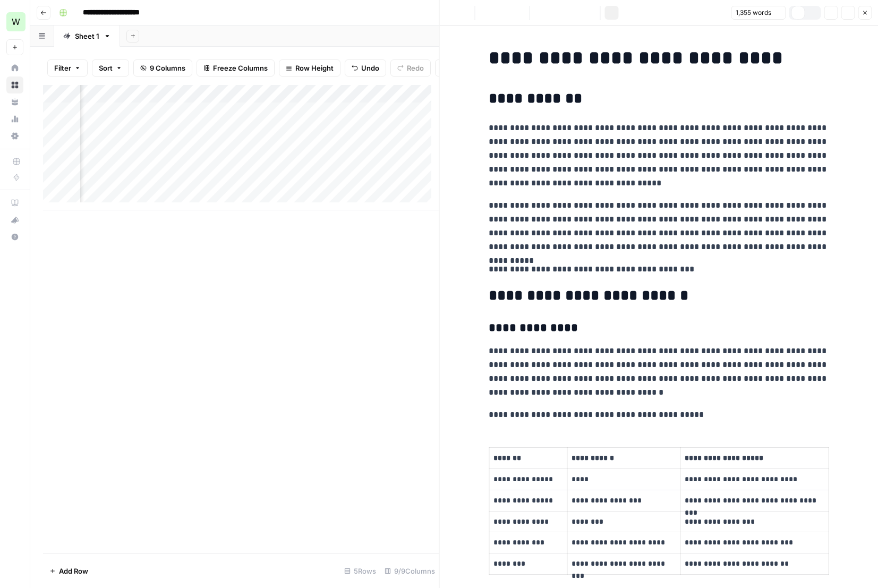 This screenshot has height=588, width=878. What do you see at coordinates (236, 68) in the screenshot?
I see `button: Freeze Columns` at bounding box center [236, 68].